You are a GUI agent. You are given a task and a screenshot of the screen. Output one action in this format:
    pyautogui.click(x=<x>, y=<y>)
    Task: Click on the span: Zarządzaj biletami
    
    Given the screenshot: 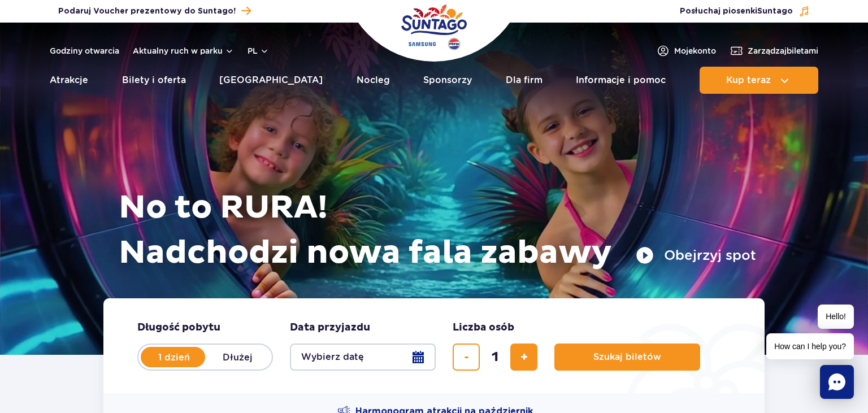 What is the action you would take?
    pyautogui.click(x=783, y=51)
    